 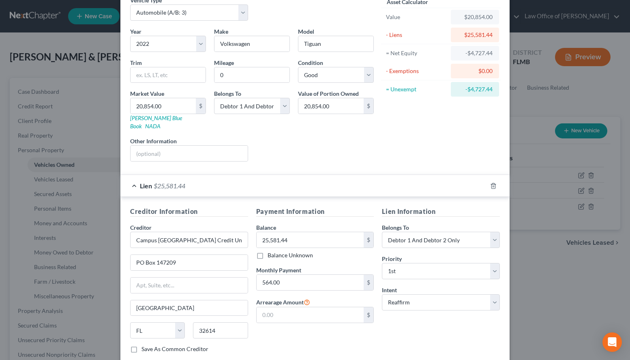 I want to click on label: Mileage, so click(x=224, y=62).